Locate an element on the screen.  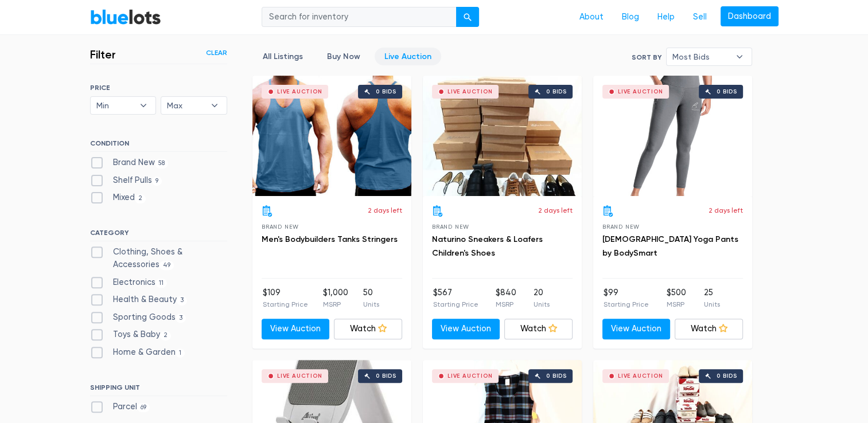
a: Clear is located at coordinates (216, 52).